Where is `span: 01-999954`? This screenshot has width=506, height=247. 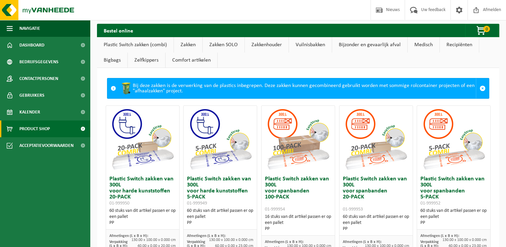 span: 01-999954 is located at coordinates (275, 209).